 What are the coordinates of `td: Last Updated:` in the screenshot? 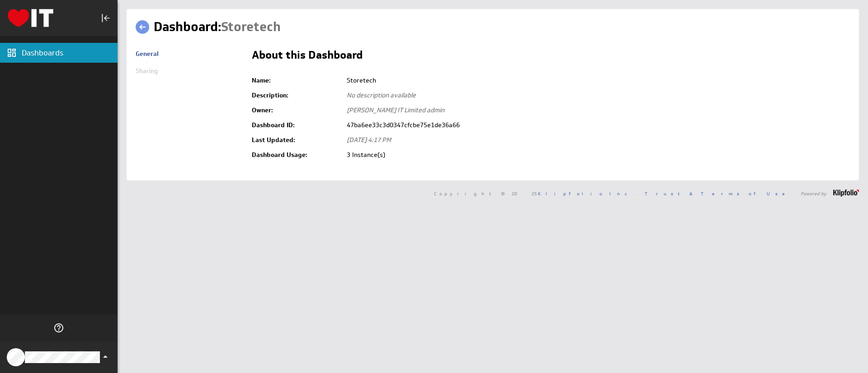 It's located at (297, 140).